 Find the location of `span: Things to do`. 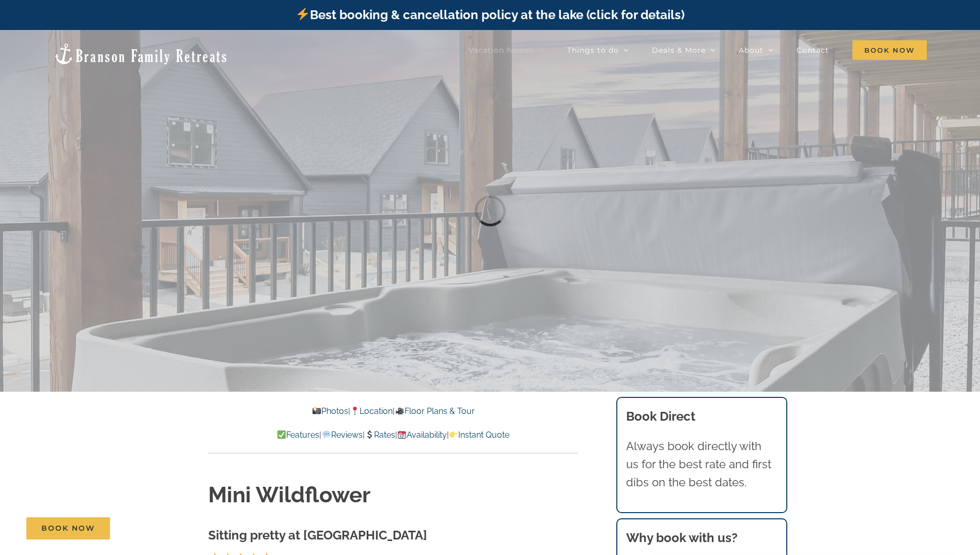

span: Things to do is located at coordinates (593, 50).